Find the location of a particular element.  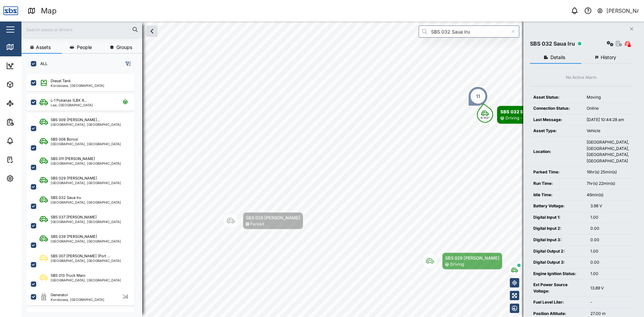

div: Settings is located at coordinates (29, 178).